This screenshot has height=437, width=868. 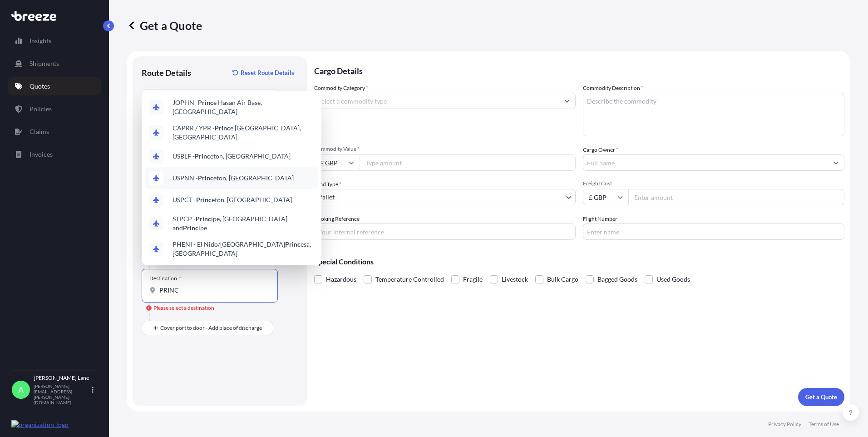 I want to click on p: Route Details, so click(x=166, y=73).